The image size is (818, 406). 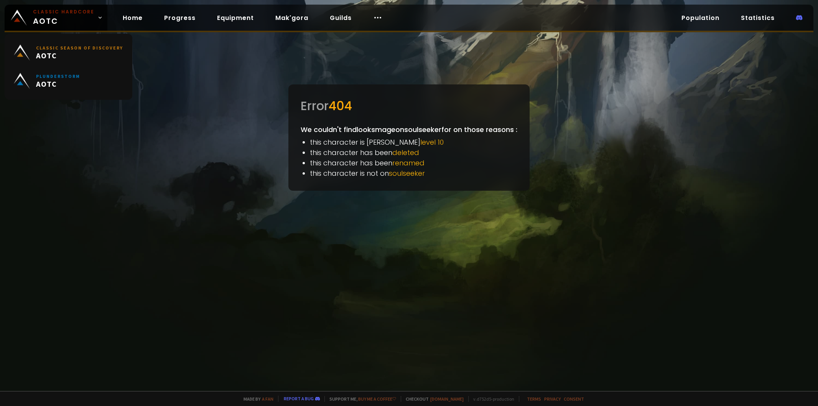 I want to click on a: Progress, so click(x=180, y=18).